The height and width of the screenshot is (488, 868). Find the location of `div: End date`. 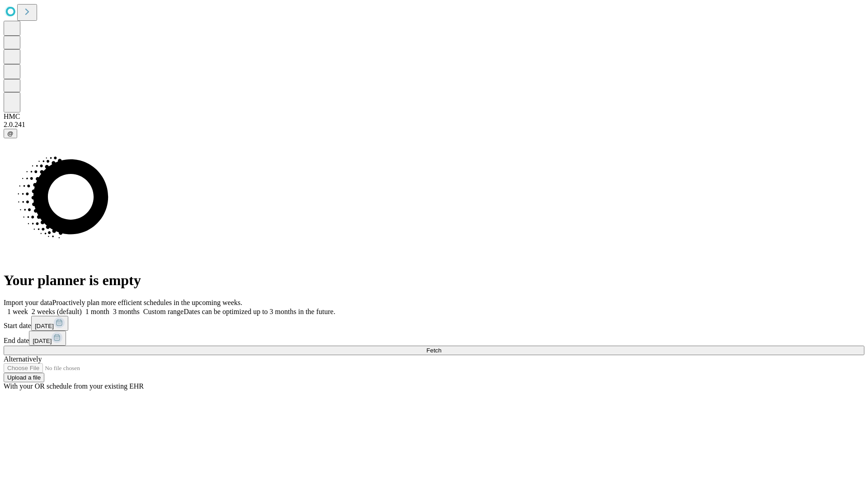

div: End date is located at coordinates (434, 339).